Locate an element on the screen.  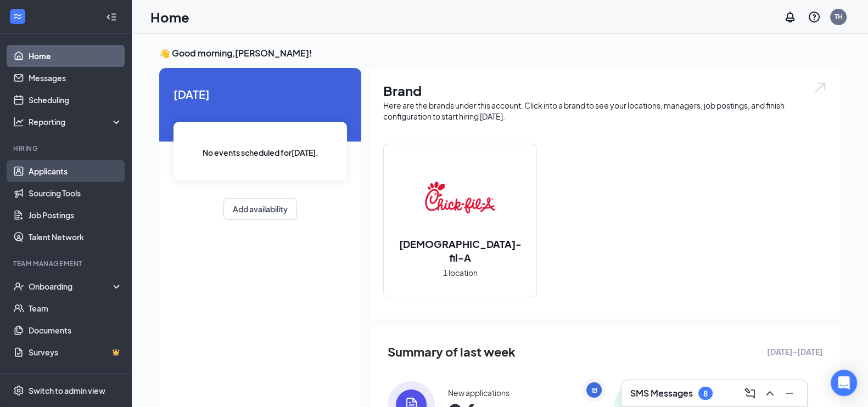
div: Reporting is located at coordinates (76, 122).